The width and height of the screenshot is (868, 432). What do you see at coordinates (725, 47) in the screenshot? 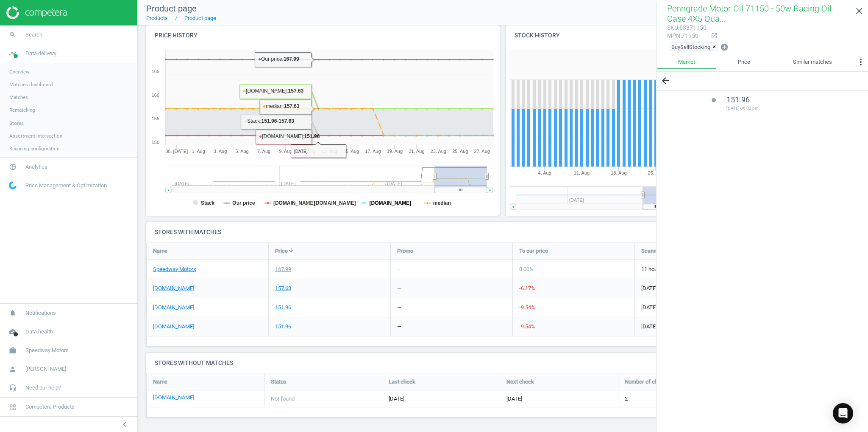
I see `button: add_circle` at bounding box center [725, 47].